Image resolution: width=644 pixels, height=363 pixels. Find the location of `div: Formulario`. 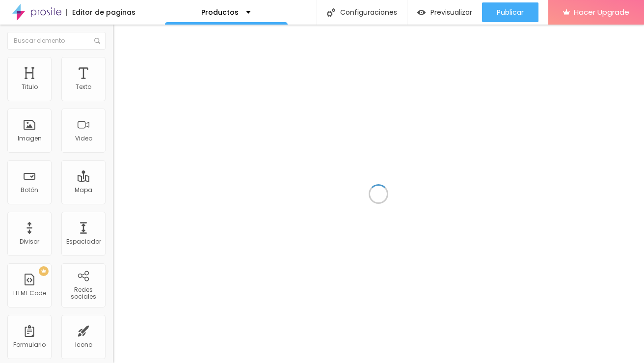

div: Formulario is located at coordinates (30, 345).